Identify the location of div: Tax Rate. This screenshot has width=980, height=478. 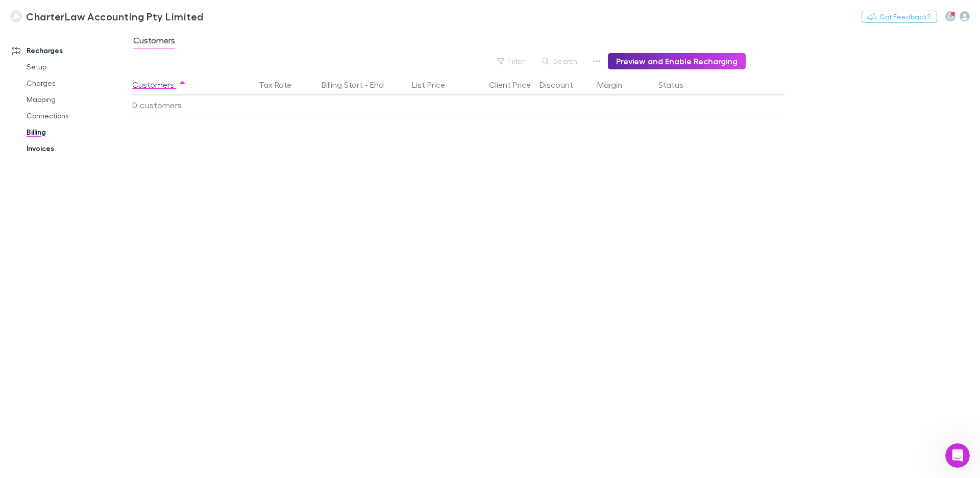
(281, 85).